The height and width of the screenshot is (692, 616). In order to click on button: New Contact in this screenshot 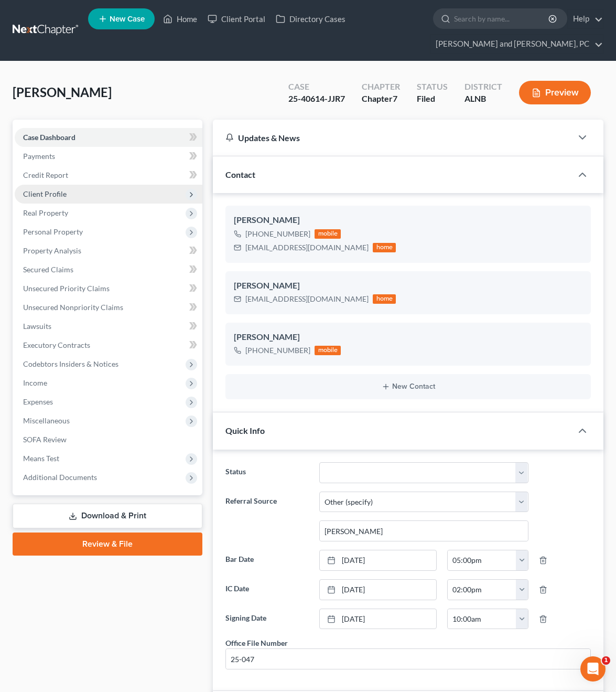, I will do `click(408, 387)`.